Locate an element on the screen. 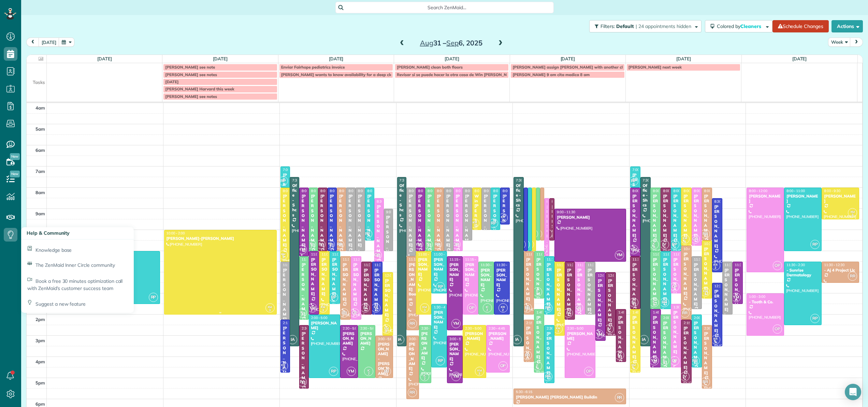 This screenshot has width=868, height=407. span: 1:45 - 4:45 is located at coordinates (641, 313).